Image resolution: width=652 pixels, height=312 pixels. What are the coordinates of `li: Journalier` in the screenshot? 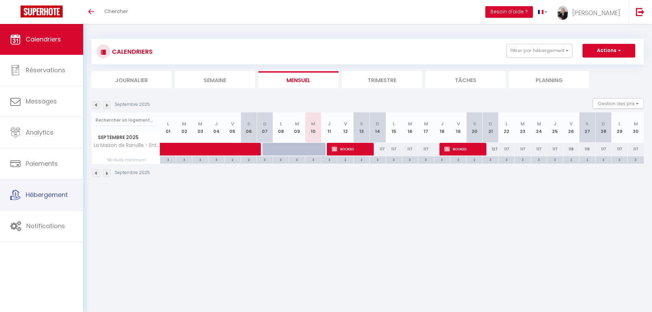 It's located at (131, 79).